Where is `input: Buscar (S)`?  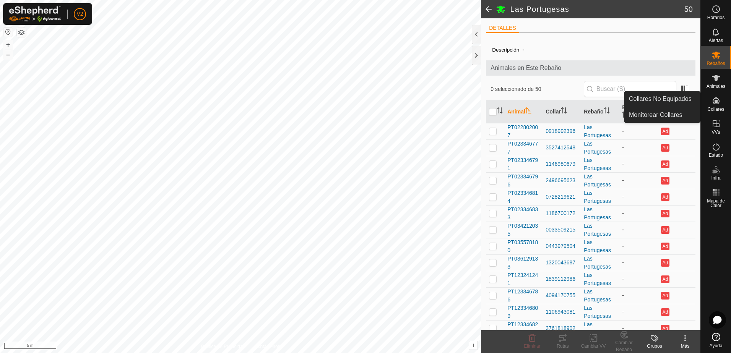 input: Buscar (S) is located at coordinates (630, 89).